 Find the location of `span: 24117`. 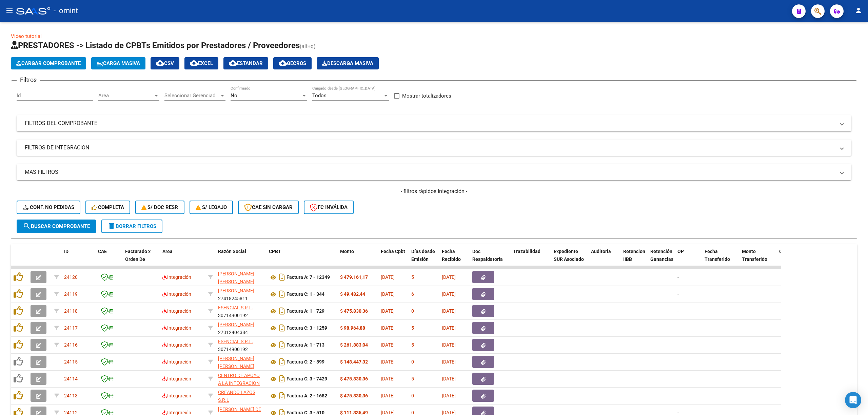

span: 24117 is located at coordinates (71, 328).